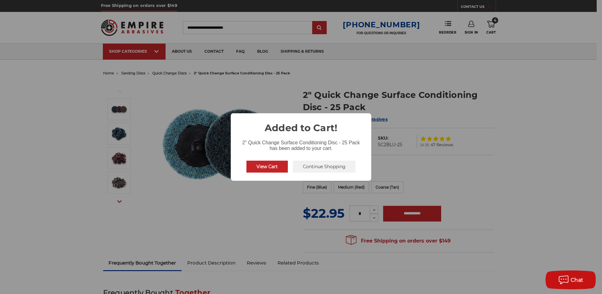 The image size is (602, 294). I want to click on button: Continue Shopping, so click(324, 167).